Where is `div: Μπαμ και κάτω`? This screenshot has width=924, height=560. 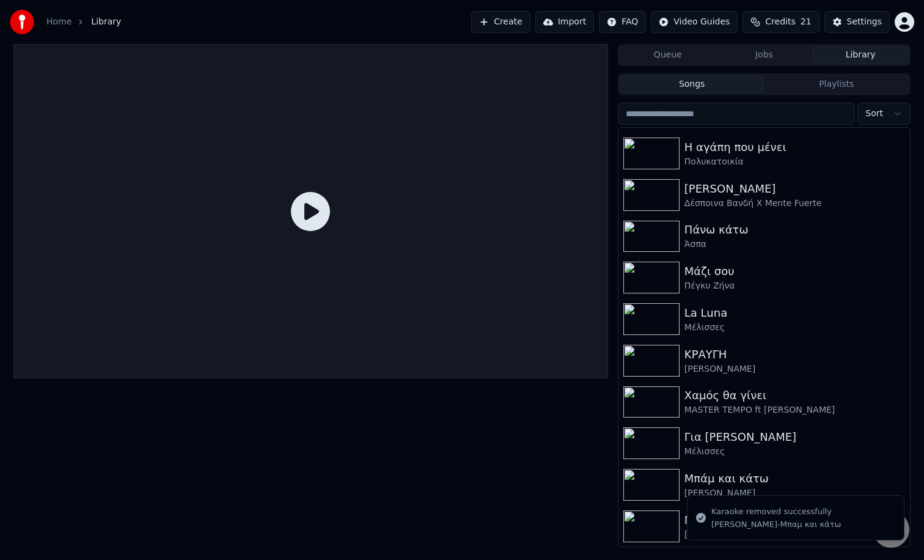
div: Μπαμ και κάτω is located at coordinates (794, 520).